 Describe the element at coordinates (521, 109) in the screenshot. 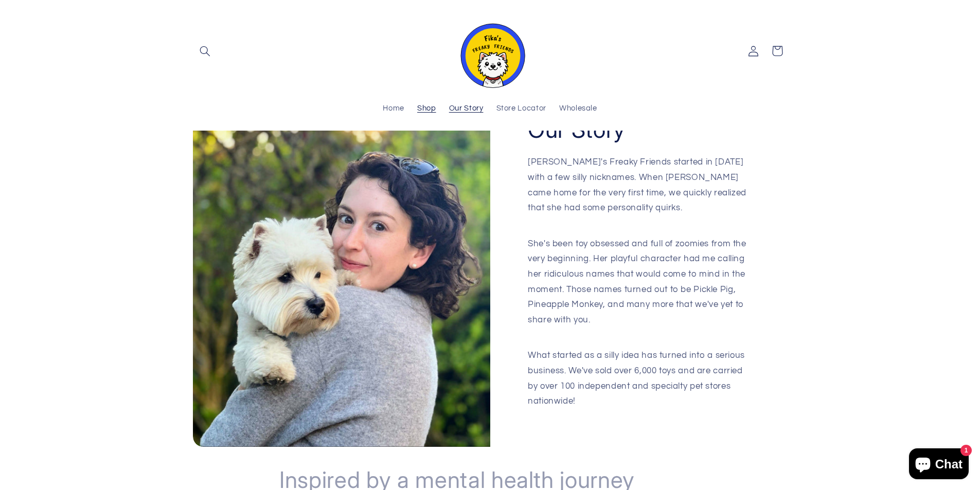

I see `a: Store Locator` at that location.